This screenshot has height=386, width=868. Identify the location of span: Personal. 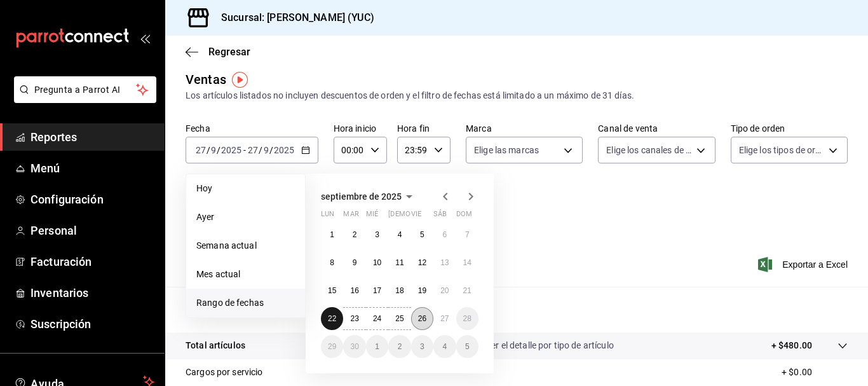
(92, 230).